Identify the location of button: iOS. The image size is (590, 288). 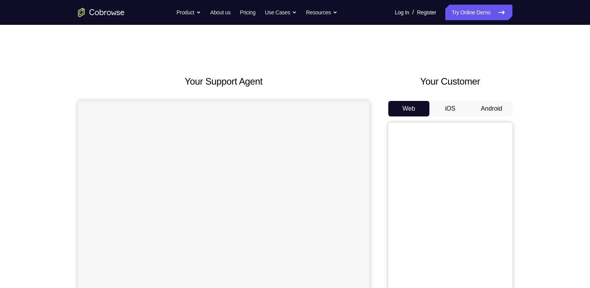
(450, 109).